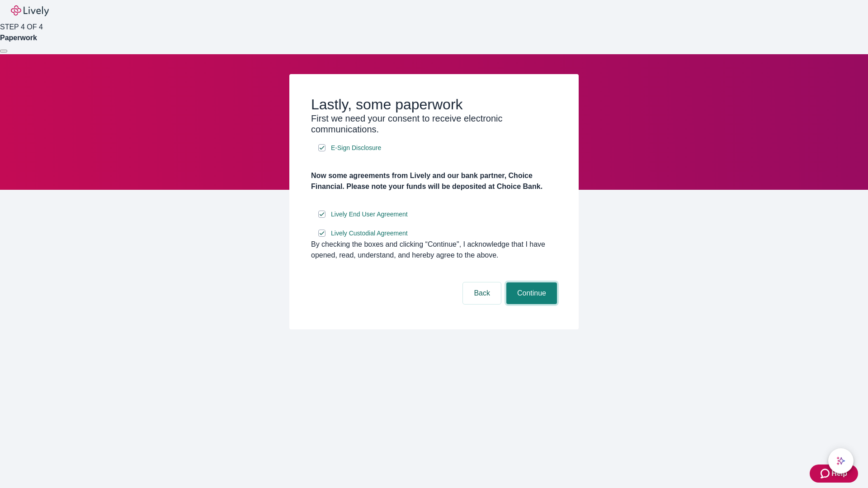 This screenshot has height=488, width=868. What do you see at coordinates (370, 233) in the screenshot?
I see `span: Lively Custodial Agreement` at bounding box center [370, 233].